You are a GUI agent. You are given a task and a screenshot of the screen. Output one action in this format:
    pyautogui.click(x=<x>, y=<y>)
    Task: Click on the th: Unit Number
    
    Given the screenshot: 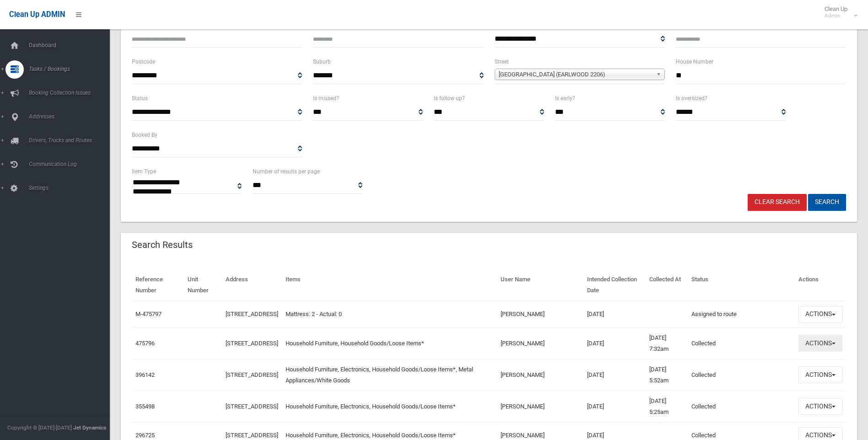 What is the action you would take?
    pyautogui.click(x=203, y=285)
    